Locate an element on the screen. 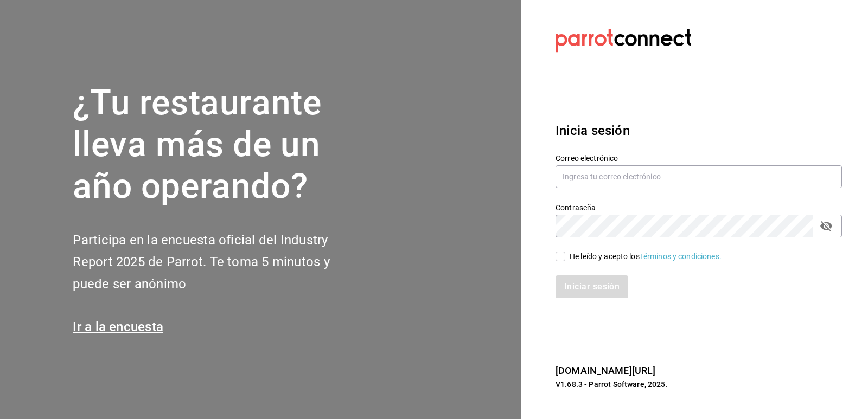 The width and height of the screenshot is (868, 419). h2: Participa en la encuesta oficial del Industry Report 2025 de Parrot. Te toma 5 minutos y puede se... is located at coordinates (219, 263).